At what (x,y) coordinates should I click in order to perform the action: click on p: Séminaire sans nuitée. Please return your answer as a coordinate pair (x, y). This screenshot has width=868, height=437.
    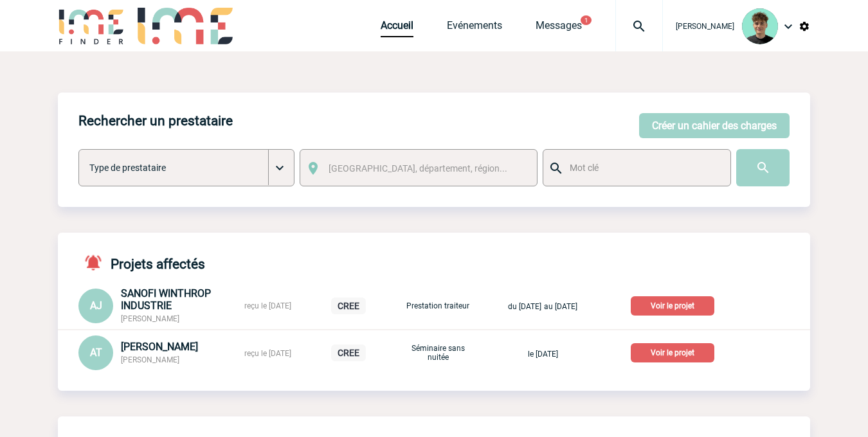
    Looking at the image, I should click on (438, 353).